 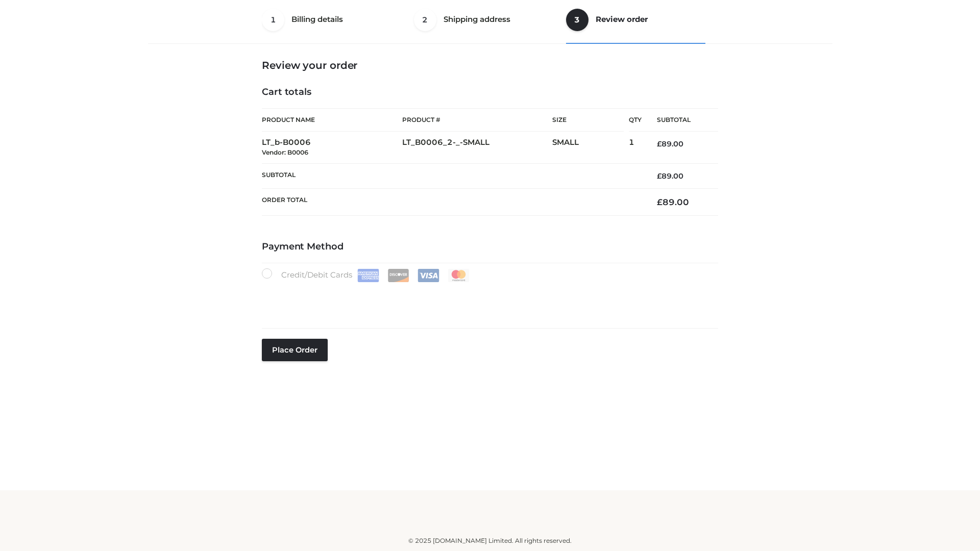 I want to click on td: 1, so click(x=635, y=148).